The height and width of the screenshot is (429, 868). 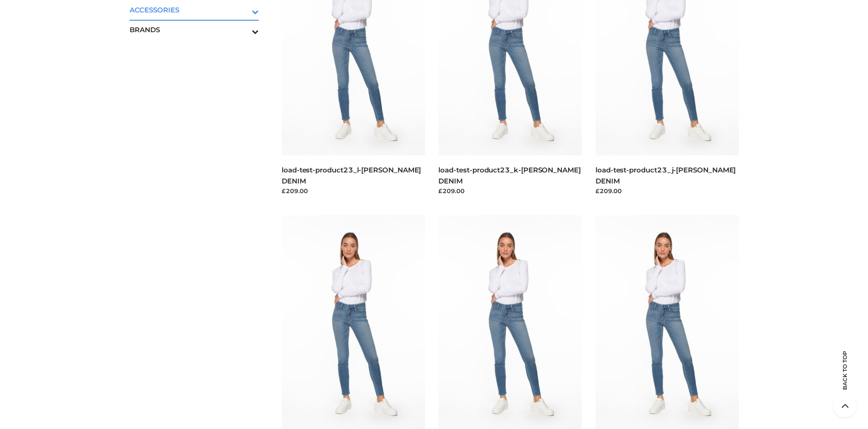 I want to click on button: Toggle Submenu, so click(x=242, y=29).